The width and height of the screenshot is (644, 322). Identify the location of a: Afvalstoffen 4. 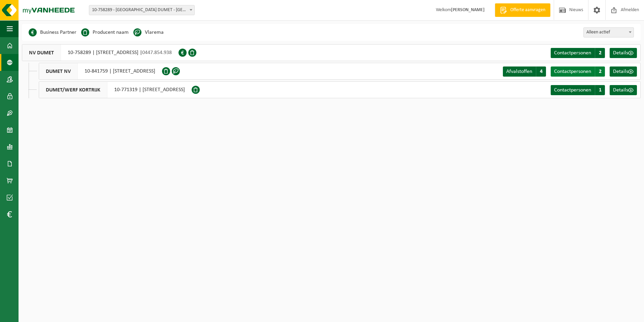
(525, 71).